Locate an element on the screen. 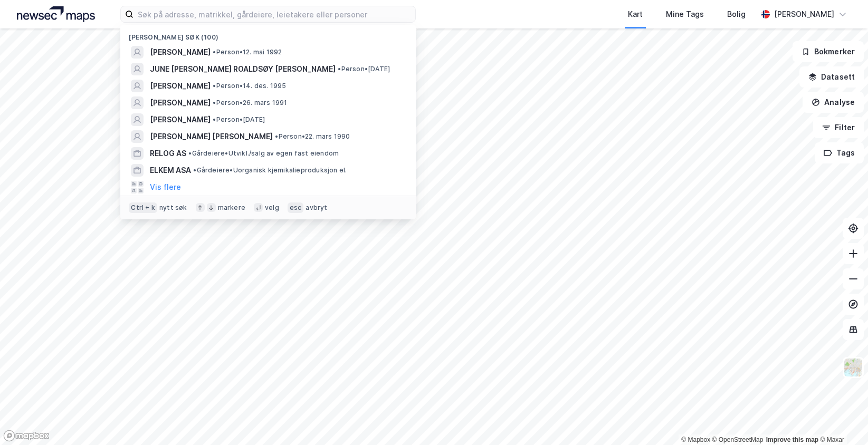 Image resolution: width=868 pixels, height=445 pixels. span: Person • 26. mars 1991 is located at coordinates (250, 103).